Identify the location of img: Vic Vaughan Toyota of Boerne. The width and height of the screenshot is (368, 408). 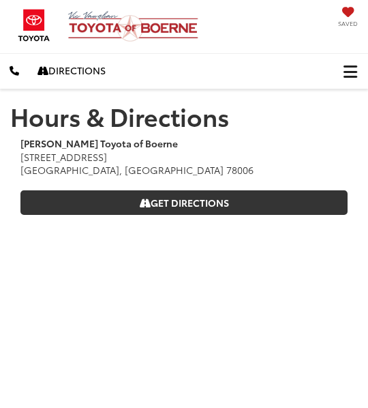
(136, 26).